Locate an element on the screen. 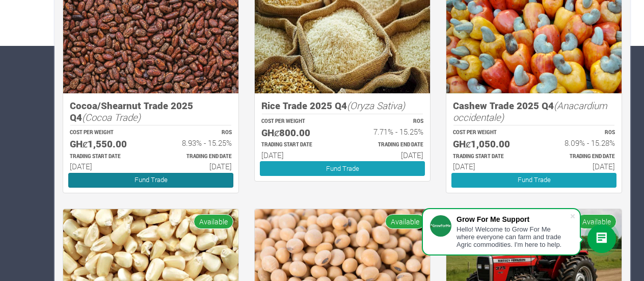 The image size is (644, 281). h5: Cocoa/Shearnut Trade 2025 Q4 is located at coordinates (151, 111).